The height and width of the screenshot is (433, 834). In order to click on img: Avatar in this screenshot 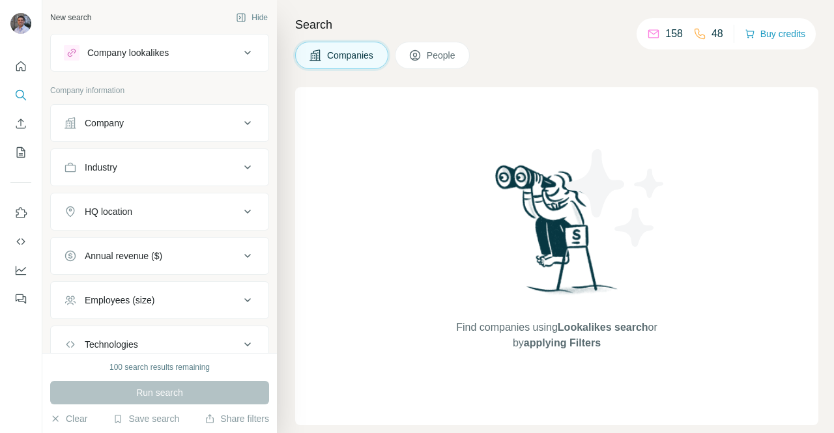, I will do `click(21, 23)`.